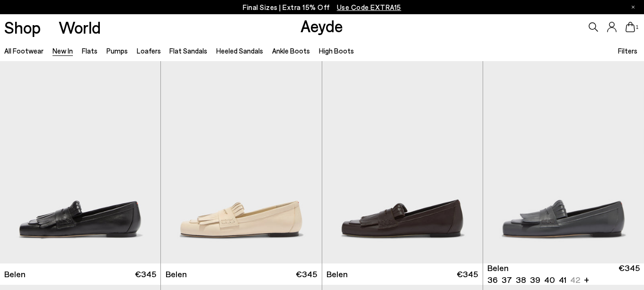  What do you see at coordinates (533, 280) in the screenshot?
I see `ul: variant` at bounding box center [533, 280].